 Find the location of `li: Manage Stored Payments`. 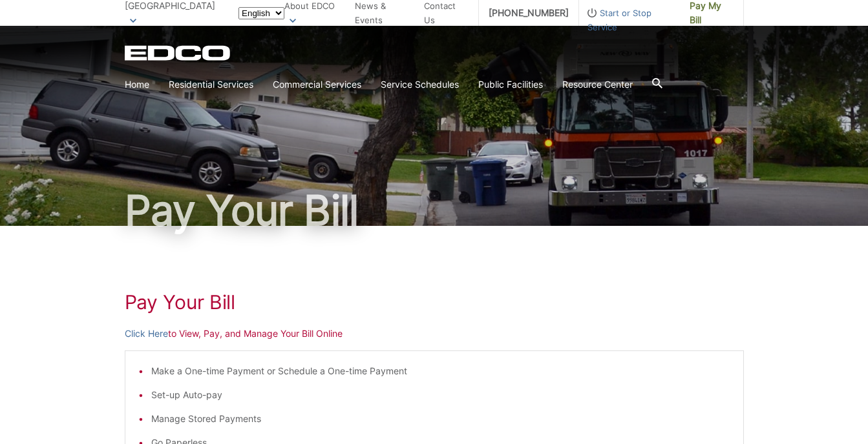

li: Manage Stored Payments is located at coordinates (441, 419).